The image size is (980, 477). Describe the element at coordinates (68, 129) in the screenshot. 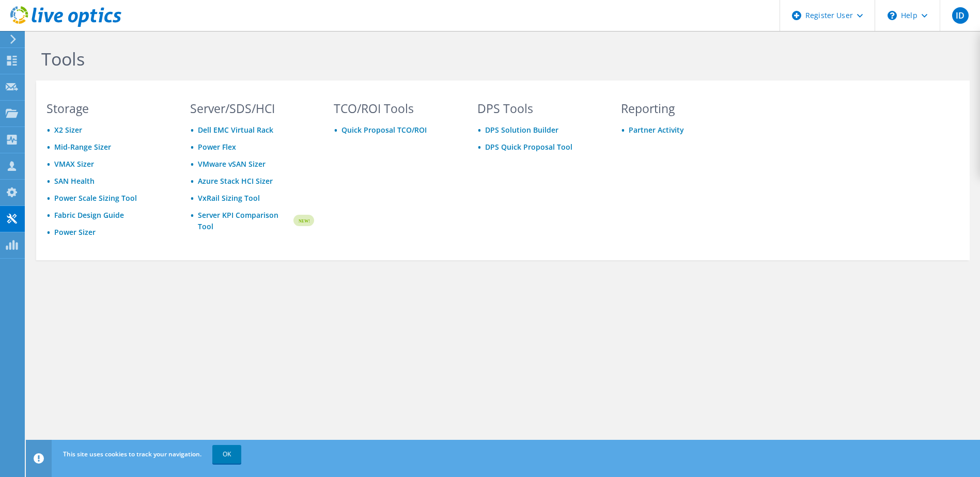

I see `a: X2 Sizer` at that location.